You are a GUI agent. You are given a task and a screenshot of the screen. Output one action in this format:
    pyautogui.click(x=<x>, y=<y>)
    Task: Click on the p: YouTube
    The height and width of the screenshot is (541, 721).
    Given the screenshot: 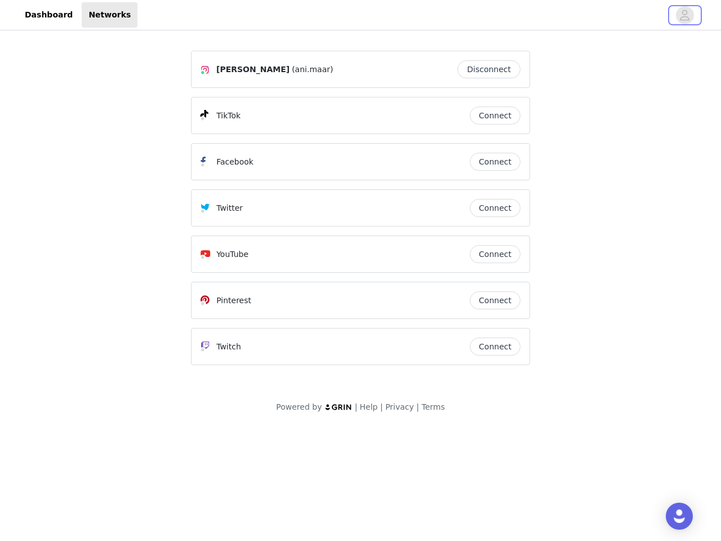 What is the action you would take?
    pyautogui.click(x=232, y=254)
    